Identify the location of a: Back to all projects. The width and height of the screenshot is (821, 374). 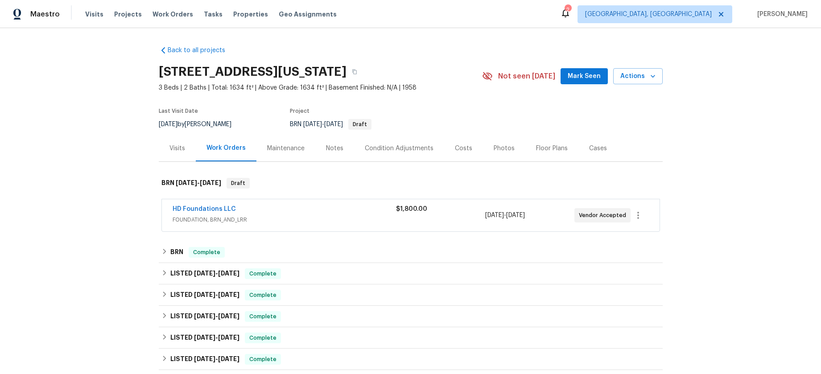
(202, 50).